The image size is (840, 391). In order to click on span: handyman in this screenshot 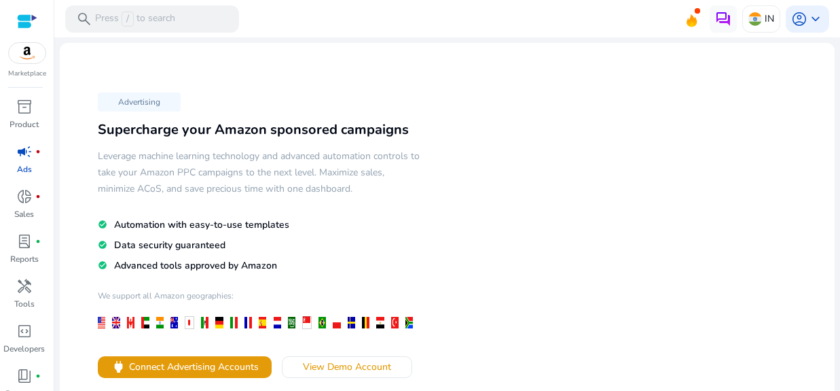, I will do `click(24, 286)`.